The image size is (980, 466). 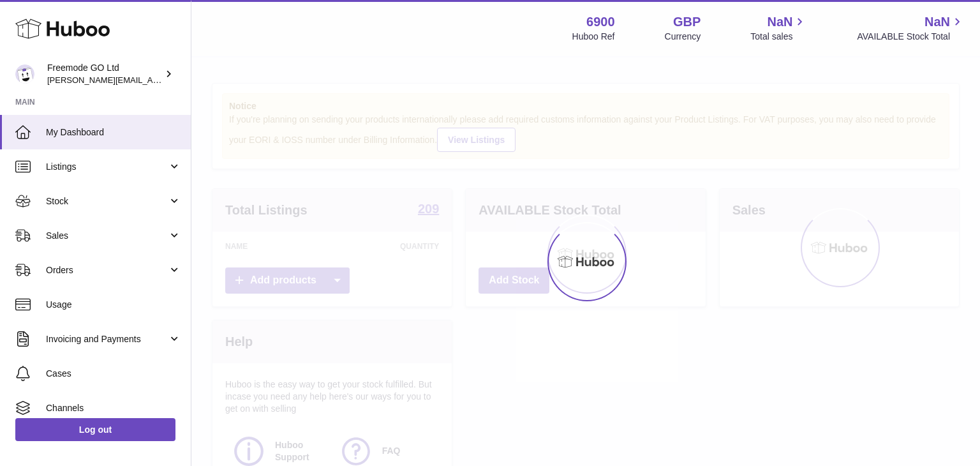 I want to click on a: Log out, so click(x=95, y=429).